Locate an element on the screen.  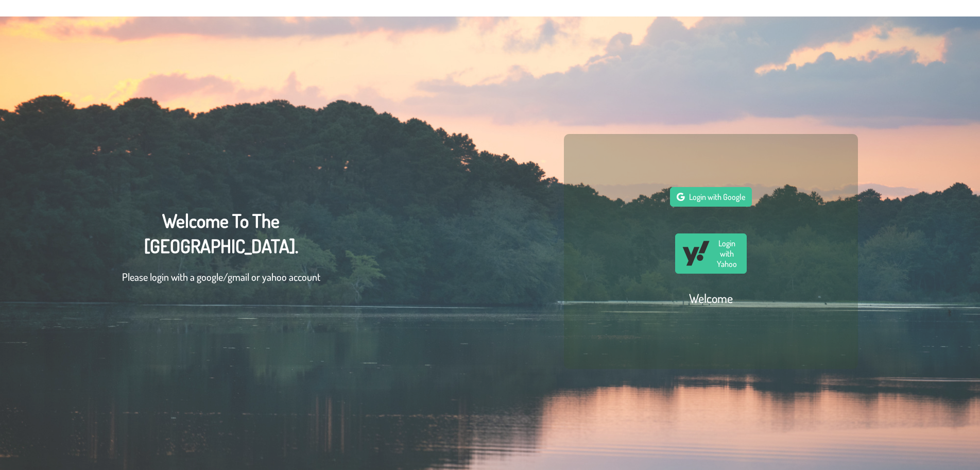
span: Login with Google is located at coordinates (716, 196).